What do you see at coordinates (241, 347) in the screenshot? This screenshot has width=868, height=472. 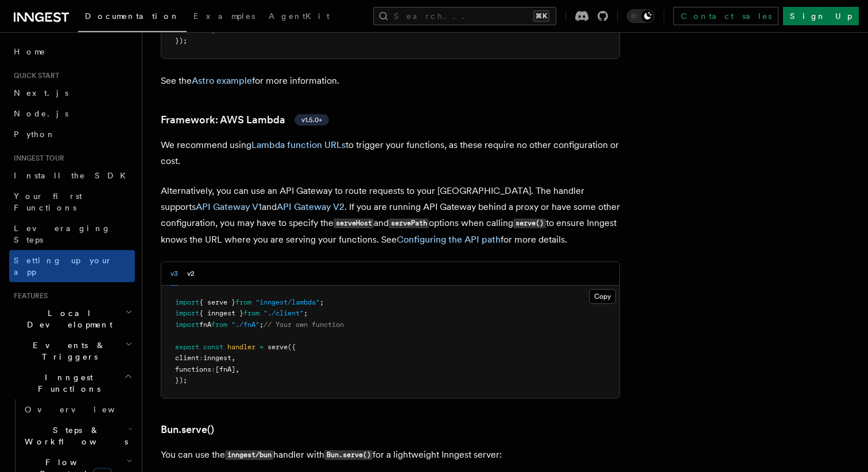 I see `span: handler` at bounding box center [241, 347].